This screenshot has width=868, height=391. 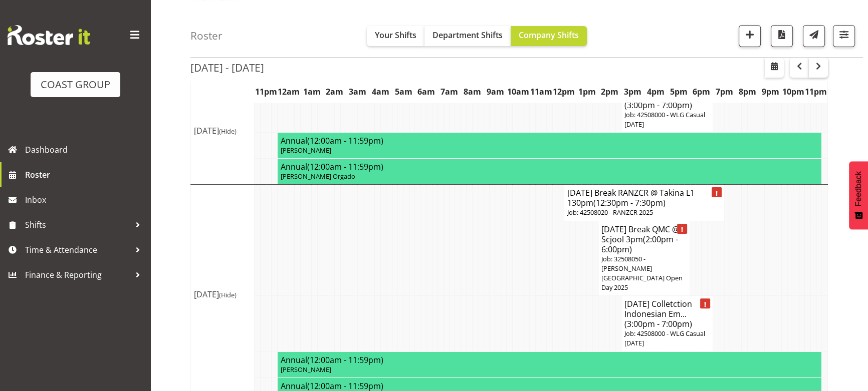 I want to click on th: 3am, so click(x=358, y=91).